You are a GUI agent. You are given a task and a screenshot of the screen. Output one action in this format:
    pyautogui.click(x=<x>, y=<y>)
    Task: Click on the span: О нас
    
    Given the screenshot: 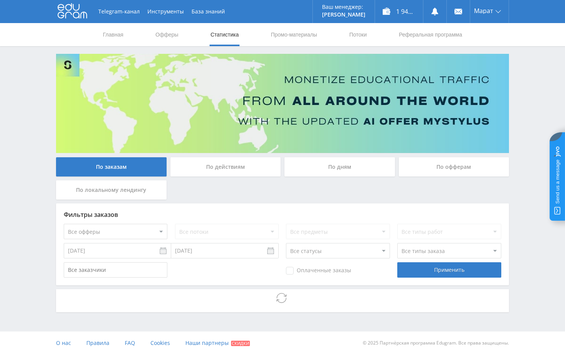 What is the action you would take?
    pyautogui.click(x=63, y=342)
    